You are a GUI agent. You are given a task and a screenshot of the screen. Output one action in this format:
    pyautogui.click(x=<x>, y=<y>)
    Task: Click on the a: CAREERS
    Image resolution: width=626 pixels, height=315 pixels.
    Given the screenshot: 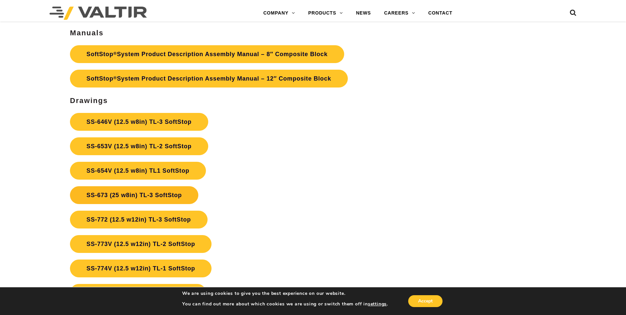 What is the action you would take?
    pyautogui.click(x=400, y=13)
    